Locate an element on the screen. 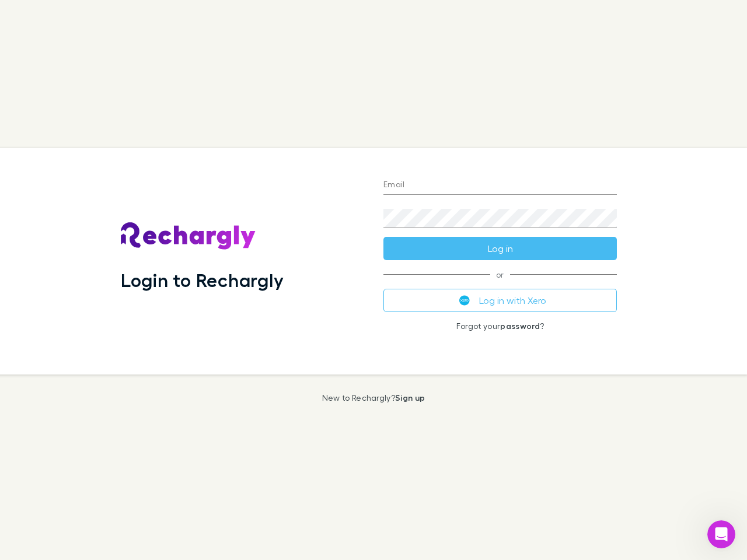  button: Log in with Xero is located at coordinates (500, 301).